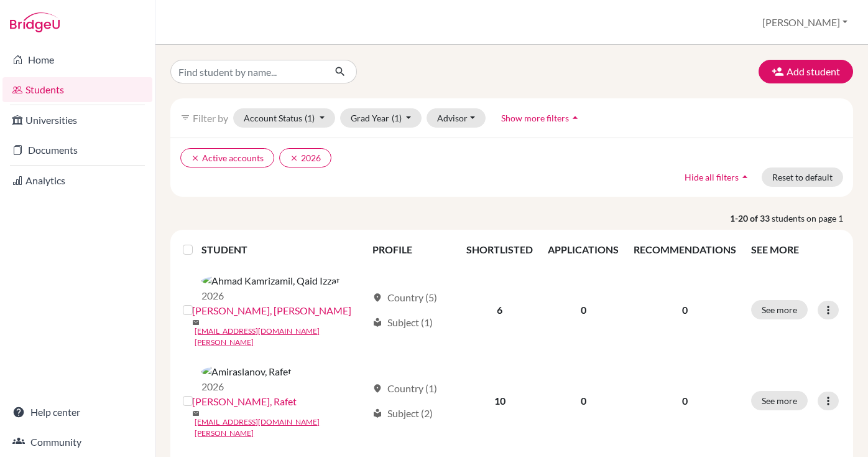  I want to click on img: Ahmad Kamrizamil, Qaid Izzat, so click(270, 281).